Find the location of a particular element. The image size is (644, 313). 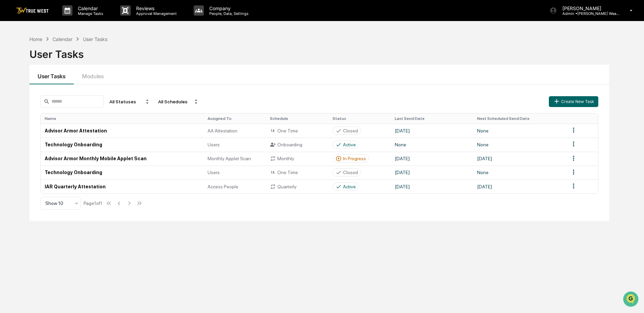

th: Name is located at coordinates (122, 119).